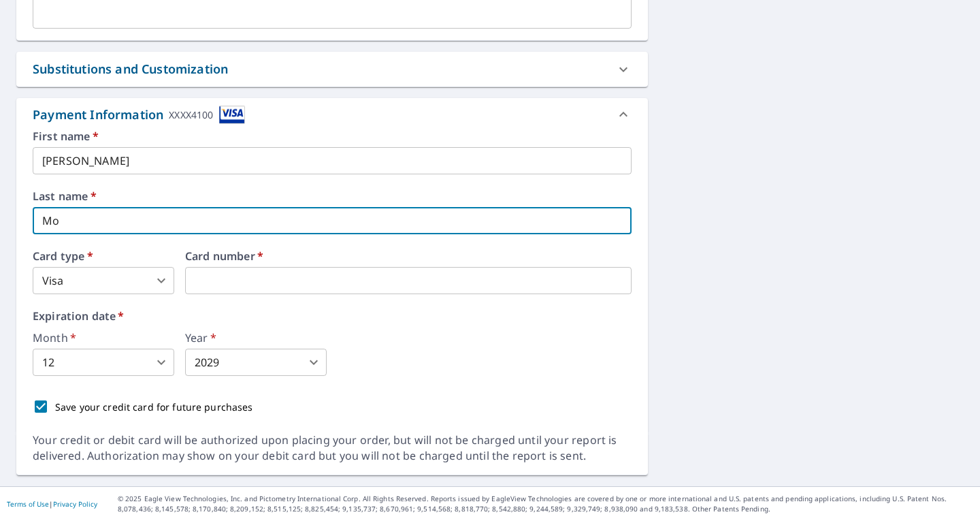  What do you see at coordinates (104, 281) in the screenshot?
I see `div: Visa` at bounding box center [104, 281].